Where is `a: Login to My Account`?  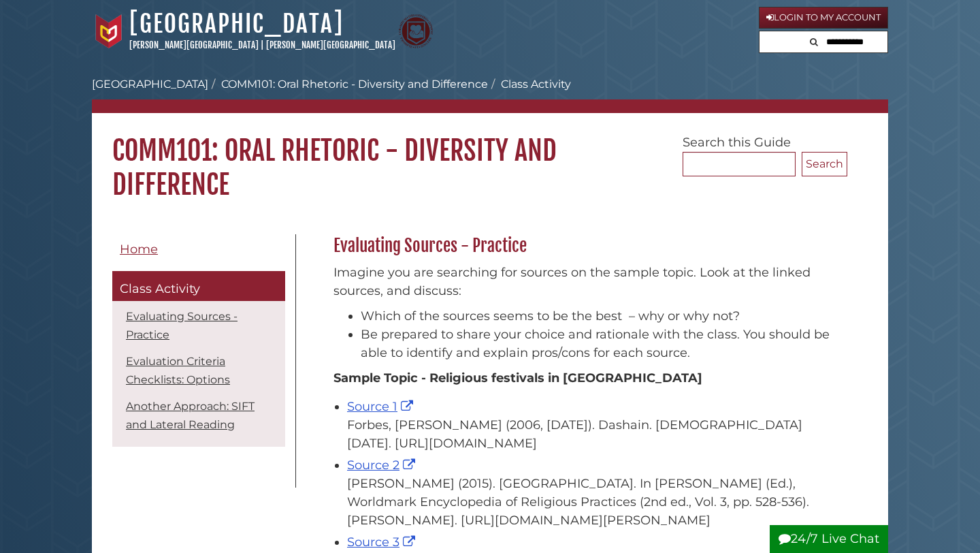
a: Login to My Account is located at coordinates (824, 18).